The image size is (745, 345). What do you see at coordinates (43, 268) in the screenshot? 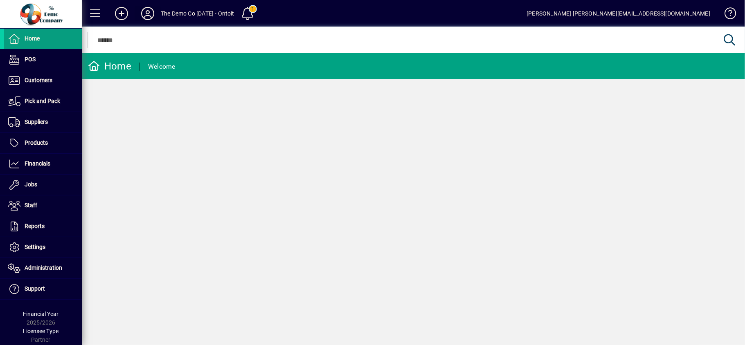
I see `a: Administration` at bounding box center [43, 268].